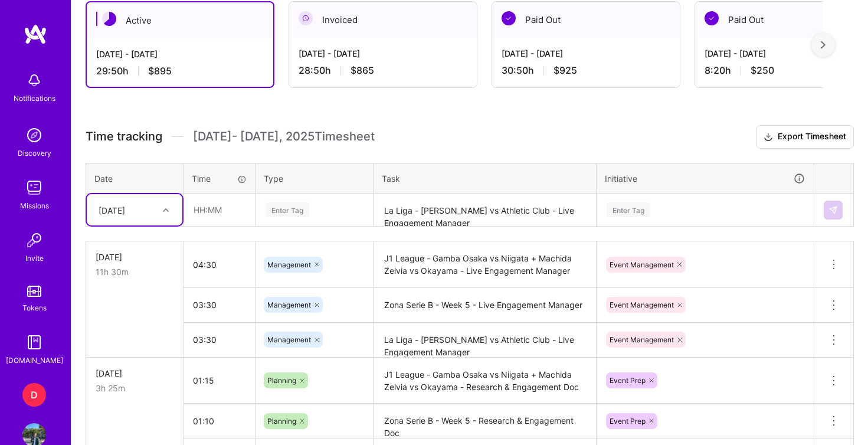 This screenshot has width=868, height=445. What do you see at coordinates (135, 388) in the screenshot?
I see `div: 3h 25m` at bounding box center [135, 388].